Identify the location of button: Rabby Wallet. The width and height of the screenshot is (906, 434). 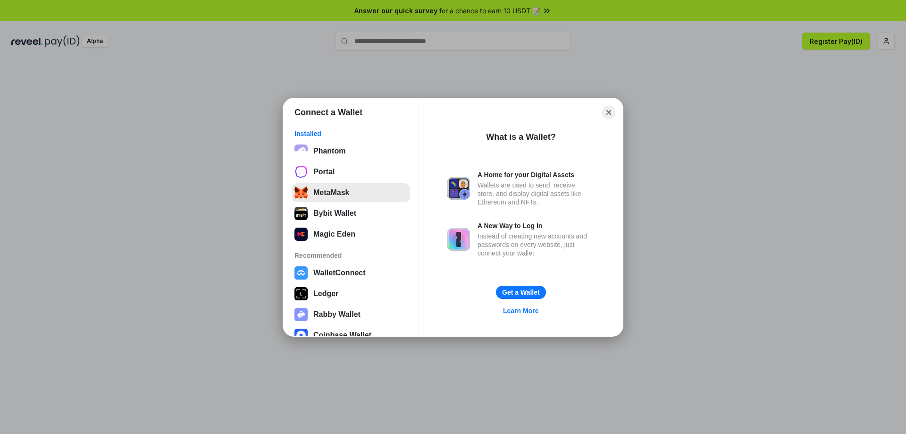
(351, 314).